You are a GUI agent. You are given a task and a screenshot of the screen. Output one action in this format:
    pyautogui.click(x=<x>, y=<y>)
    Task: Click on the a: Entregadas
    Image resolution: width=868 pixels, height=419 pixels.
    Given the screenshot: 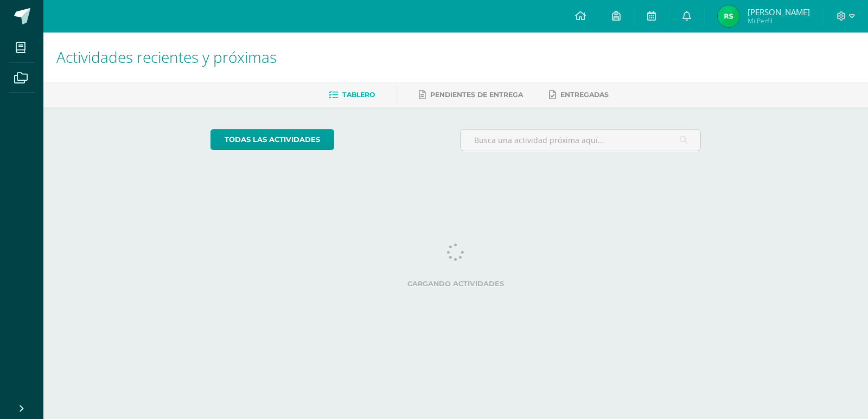 What is the action you would take?
    pyautogui.click(x=579, y=95)
    